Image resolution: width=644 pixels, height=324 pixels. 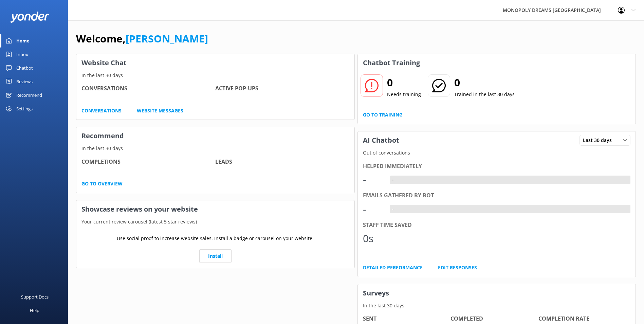 I want to click on div: Helped immediately, so click(x=497, y=166).